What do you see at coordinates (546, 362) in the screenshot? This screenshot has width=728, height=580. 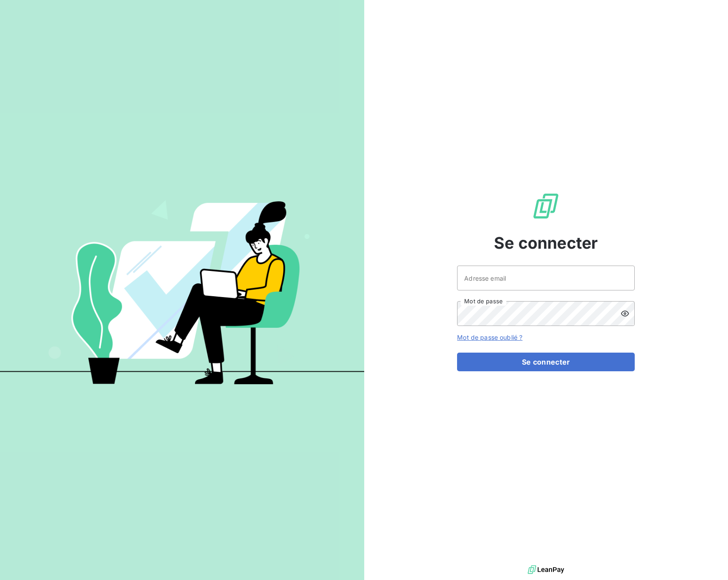 I see `button: Se connecter` at bounding box center [546, 362].